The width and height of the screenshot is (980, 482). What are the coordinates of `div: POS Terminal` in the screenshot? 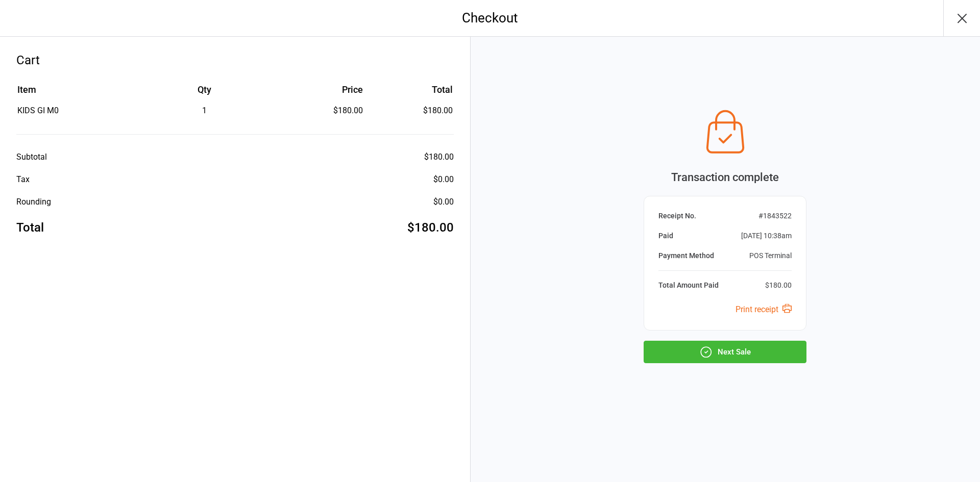 It's located at (771, 255).